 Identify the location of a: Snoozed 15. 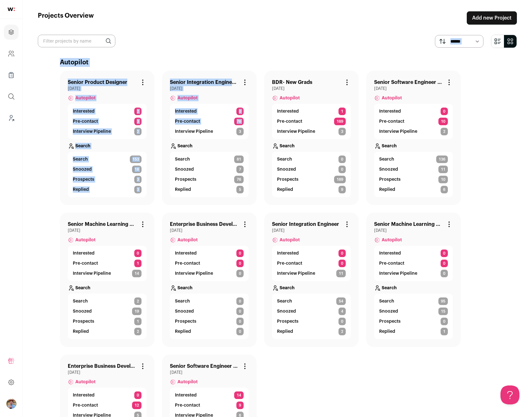
(414, 311).